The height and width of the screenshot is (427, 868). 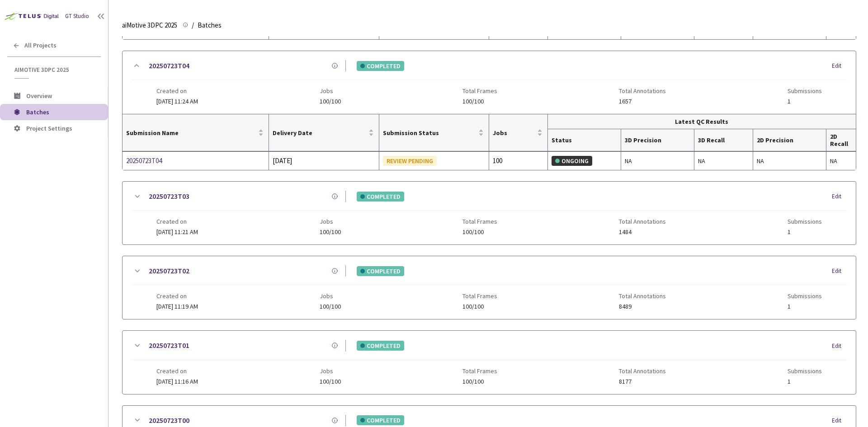 What do you see at coordinates (434, 133) in the screenshot?
I see `th: Submission Status` at bounding box center [434, 133].